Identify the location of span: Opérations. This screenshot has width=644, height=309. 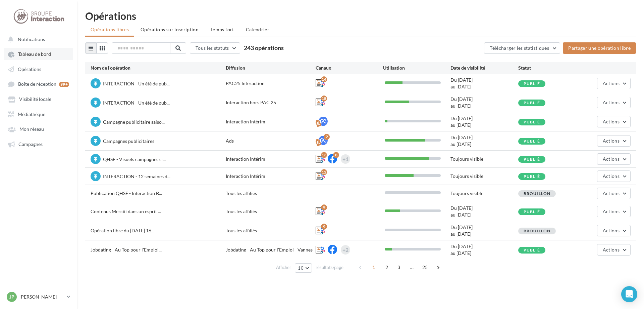
(29, 69).